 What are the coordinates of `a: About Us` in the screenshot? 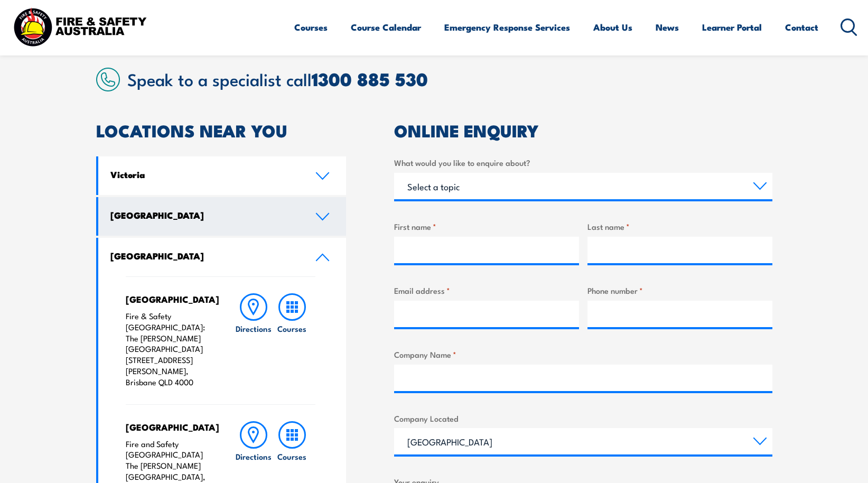 It's located at (613, 27).